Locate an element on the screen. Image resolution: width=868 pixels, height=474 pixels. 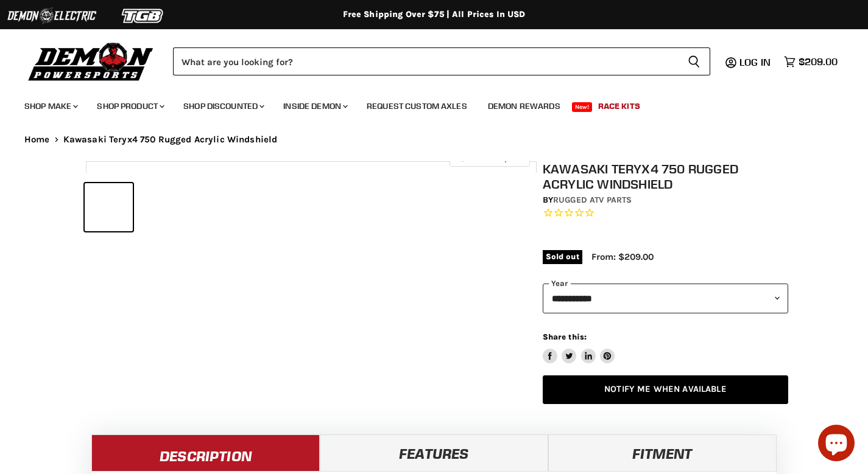
a: Fitment is located at coordinates (662, 453).